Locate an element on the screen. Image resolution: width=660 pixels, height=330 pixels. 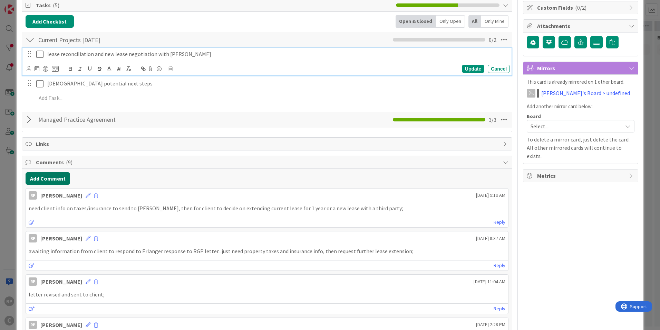
span: Metrics is located at coordinates (582, 175).